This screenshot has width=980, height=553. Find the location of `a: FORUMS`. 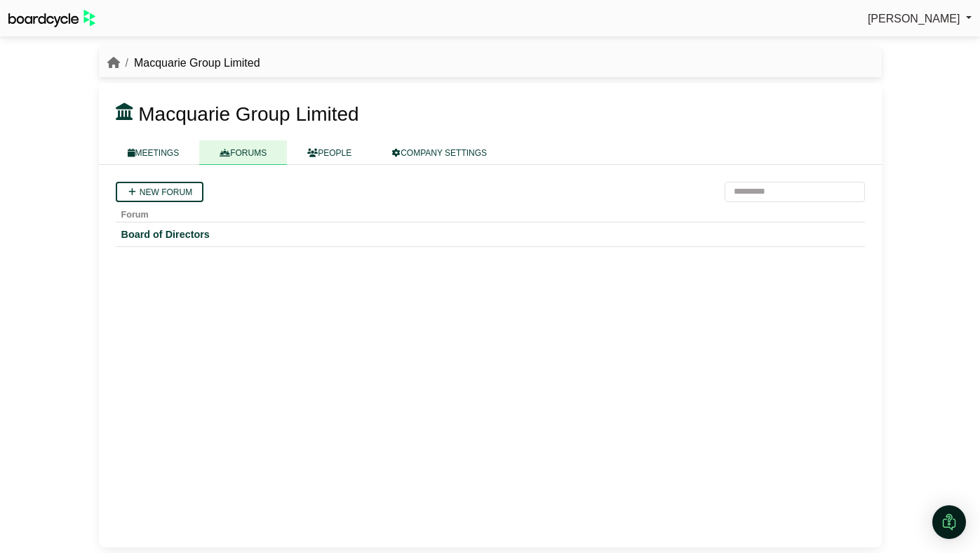

a: FORUMS is located at coordinates (243, 152).